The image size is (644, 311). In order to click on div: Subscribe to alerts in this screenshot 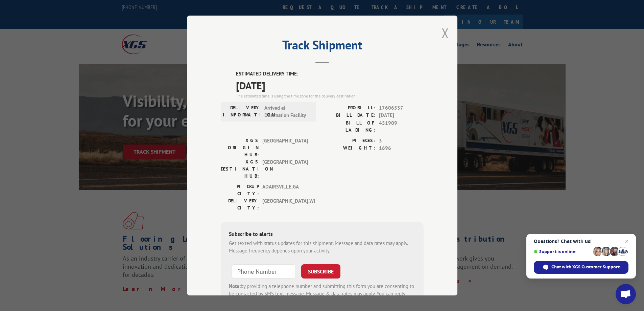, I will do `click(322, 234)`.